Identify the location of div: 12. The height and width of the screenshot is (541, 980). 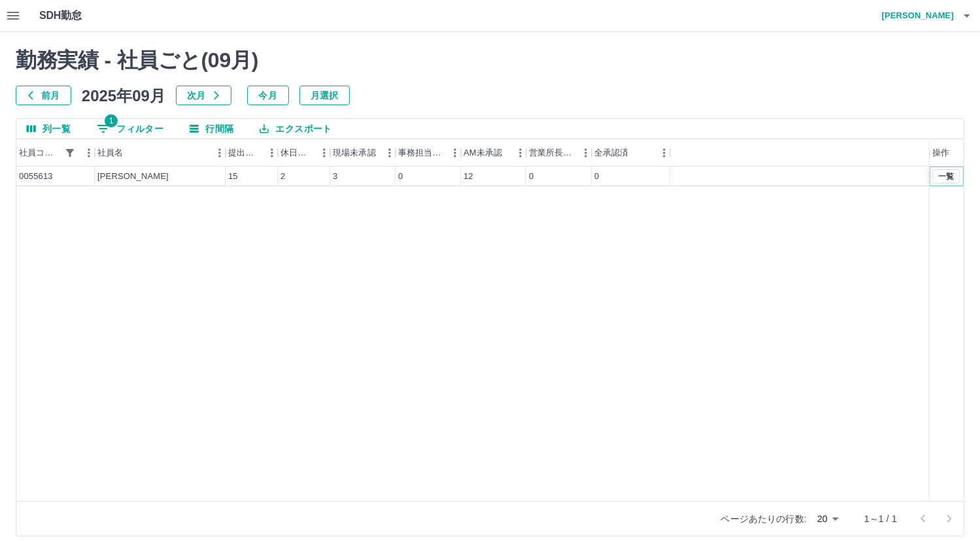
(468, 176).